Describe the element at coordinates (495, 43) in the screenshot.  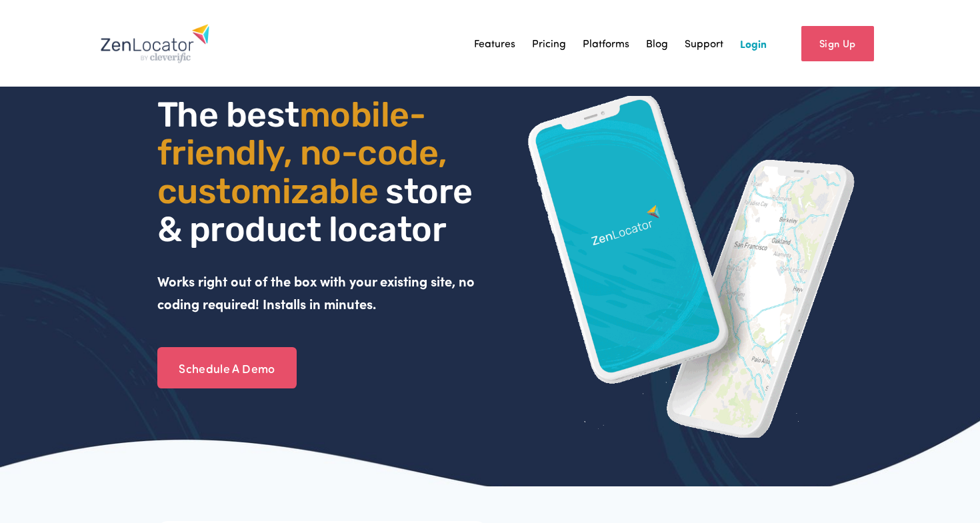
I see `a: Features` at that location.